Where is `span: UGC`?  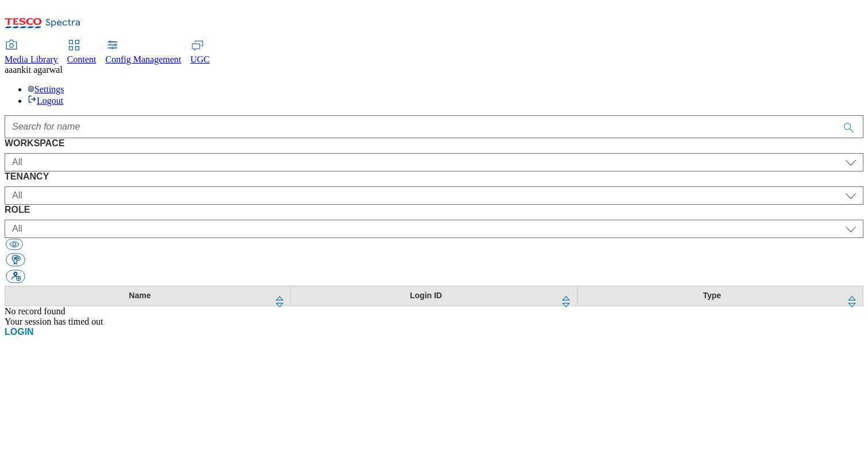 span: UGC is located at coordinates (200, 59).